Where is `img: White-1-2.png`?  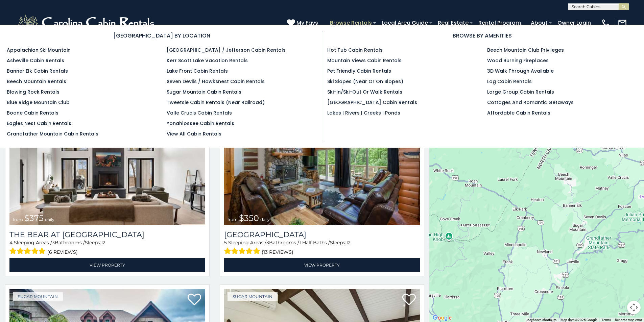 img: White-1-2.png is located at coordinates (87, 23).